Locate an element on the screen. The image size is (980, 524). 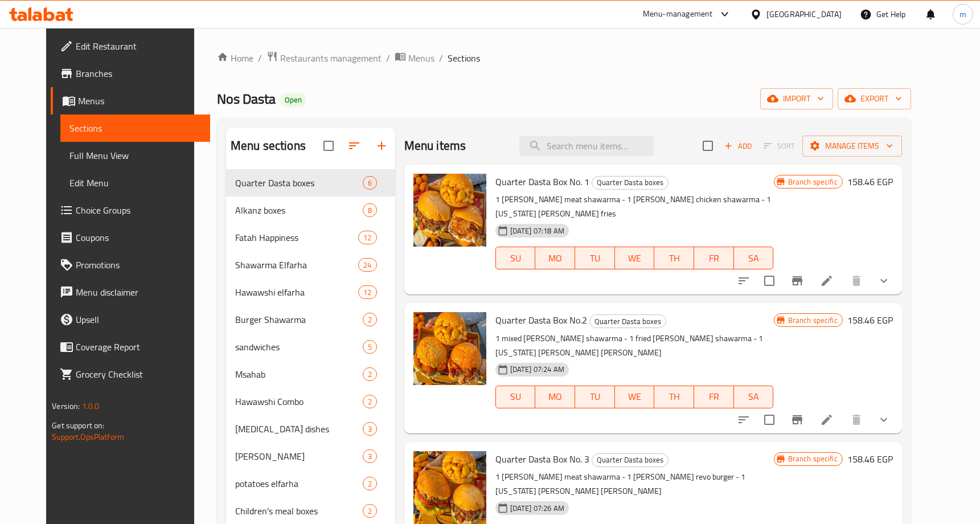
button: TH is located at coordinates (674, 397).